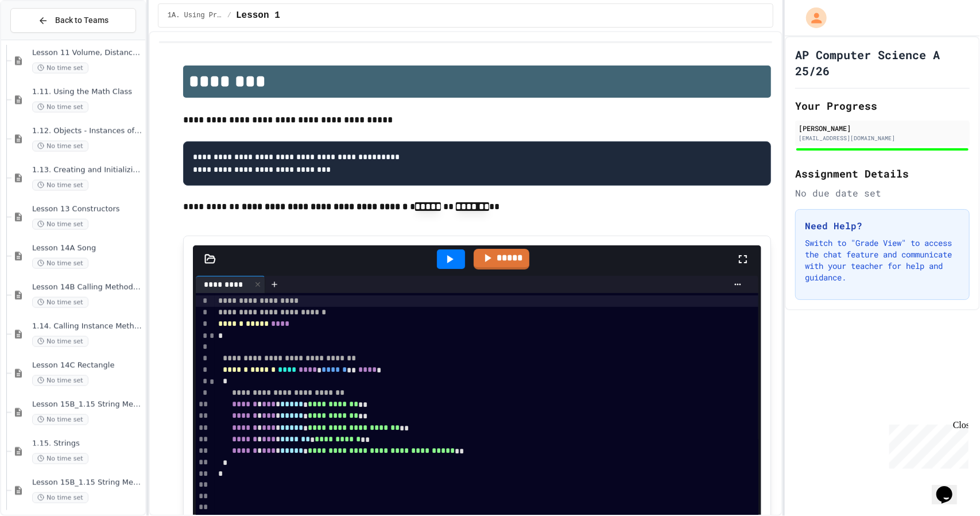 This screenshot has height=516, width=980. Describe the element at coordinates (883, 106) in the screenshot. I see `h2: Your Progress` at that location.